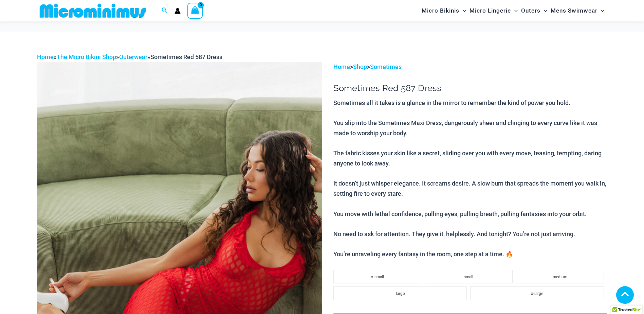  Describe the element at coordinates (494, 11) in the screenshot. I see `a: Micro LingerieMenu ToggleMenu Toggle` at that location.